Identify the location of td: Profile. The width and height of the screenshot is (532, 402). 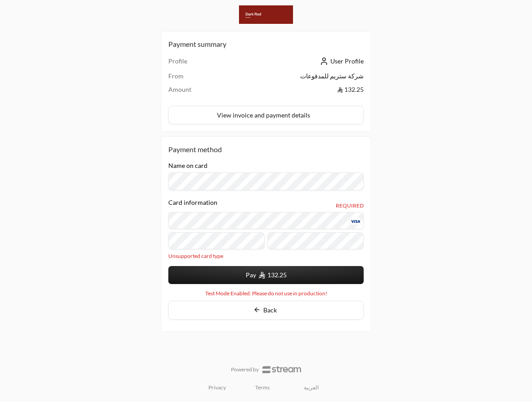
(194, 64).